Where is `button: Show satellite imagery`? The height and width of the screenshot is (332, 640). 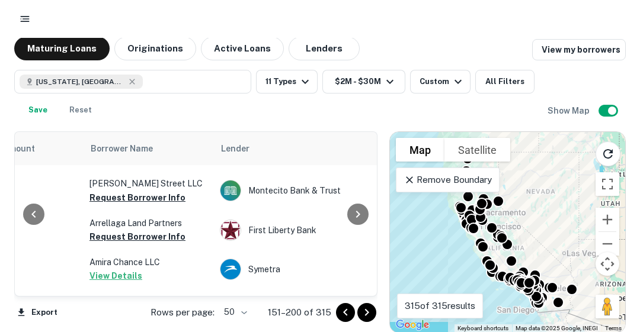
button: Show satellite imagery is located at coordinates (477, 150).